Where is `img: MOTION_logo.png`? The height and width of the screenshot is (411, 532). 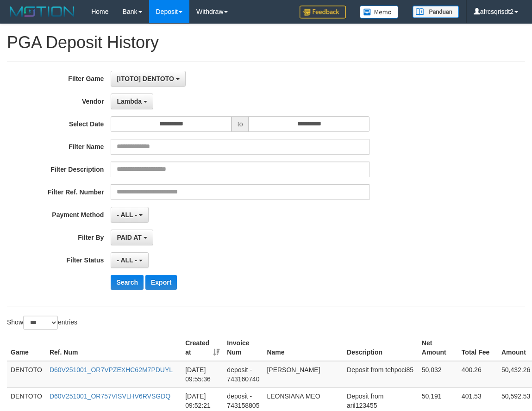
img: MOTION_logo.png is located at coordinates (42, 12).